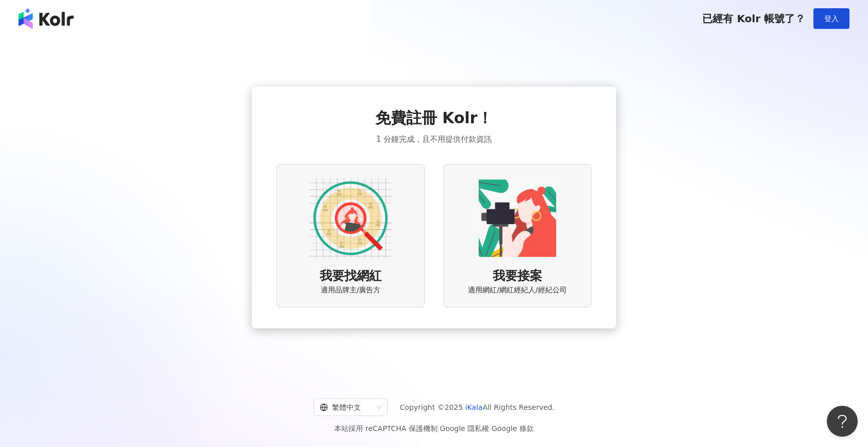 The height and width of the screenshot is (447, 868). What do you see at coordinates (474, 407) in the screenshot?
I see `a: iKala` at bounding box center [474, 407].